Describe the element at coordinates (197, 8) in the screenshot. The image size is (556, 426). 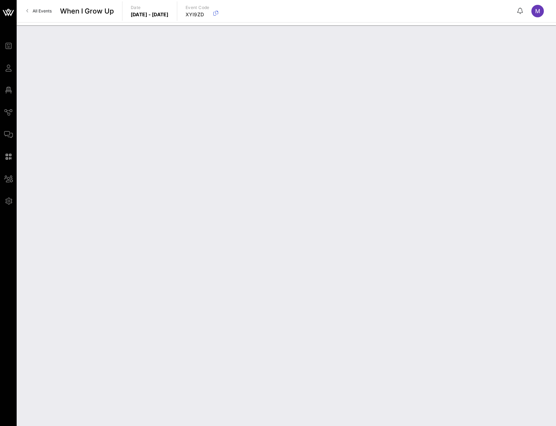
I see `p: Event Code` at that location.